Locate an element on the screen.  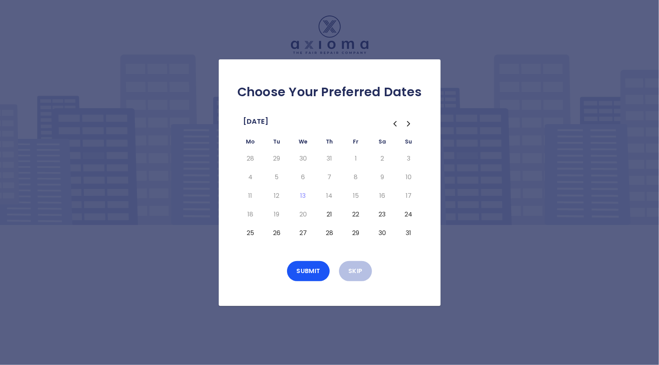
button: Sunday, August 31st, 2025 is located at coordinates (409, 233).